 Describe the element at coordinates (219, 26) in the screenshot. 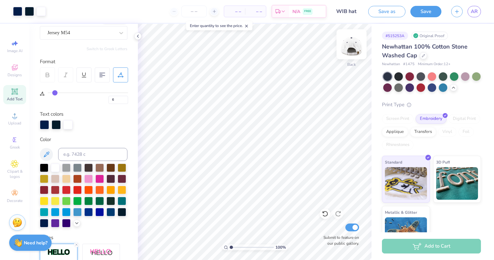

I see `div: Enter quantity to see the price.` at that location.